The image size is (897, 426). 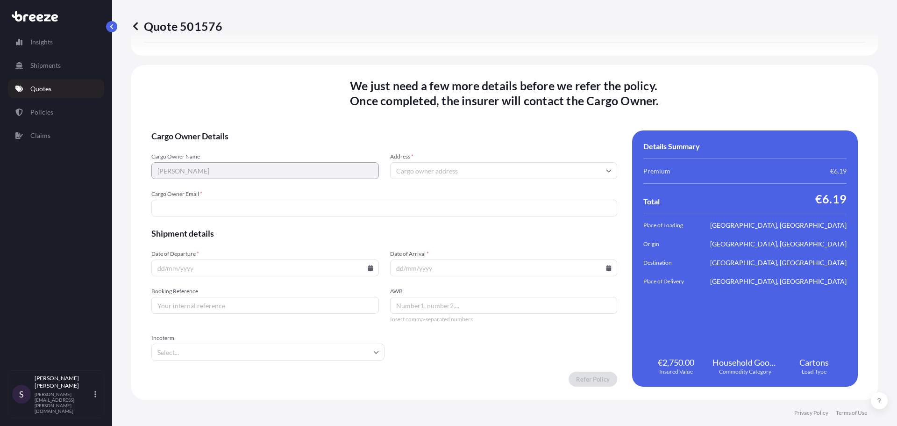 What do you see at coordinates (21, 394) in the screenshot?
I see `span: S` at bounding box center [21, 394].